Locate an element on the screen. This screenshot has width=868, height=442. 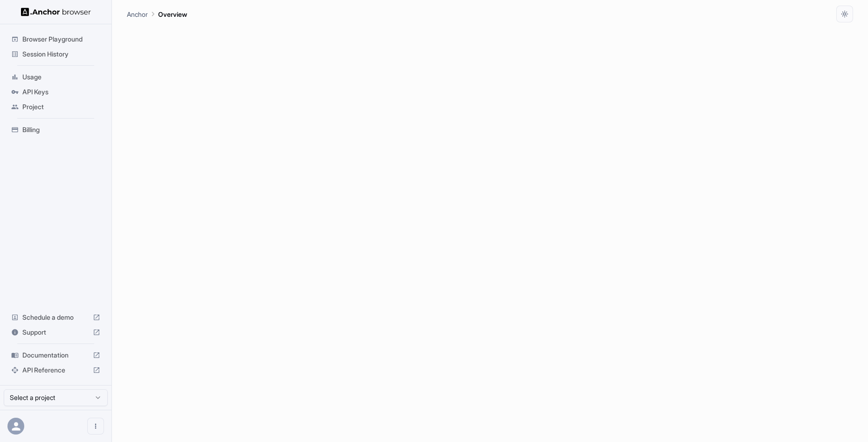
span: Schedule a demo is located at coordinates (55, 317).